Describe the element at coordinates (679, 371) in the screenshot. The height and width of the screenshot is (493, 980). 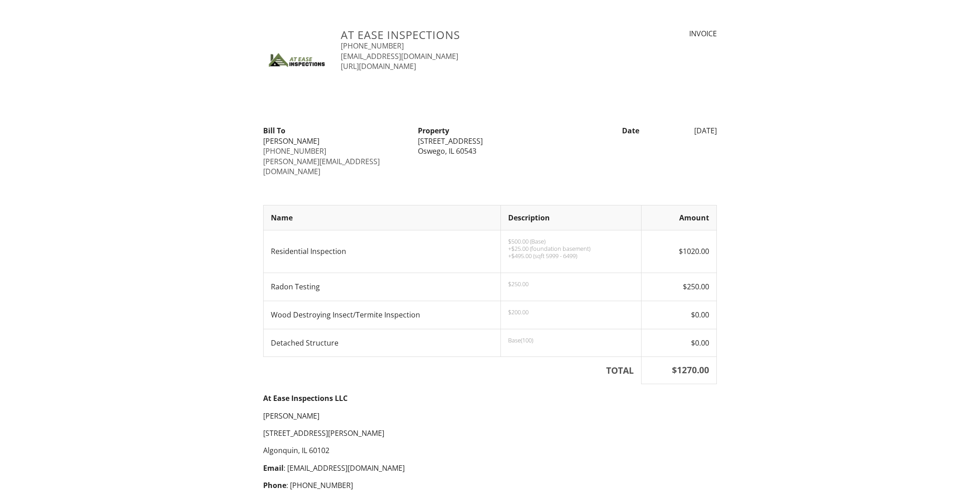
I see `th: $1270.00` at that location.